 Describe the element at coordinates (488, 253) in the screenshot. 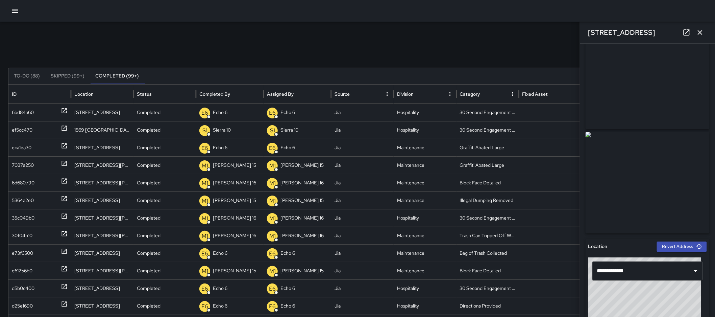

I see `div: Bag of Trash Collected` at that location.